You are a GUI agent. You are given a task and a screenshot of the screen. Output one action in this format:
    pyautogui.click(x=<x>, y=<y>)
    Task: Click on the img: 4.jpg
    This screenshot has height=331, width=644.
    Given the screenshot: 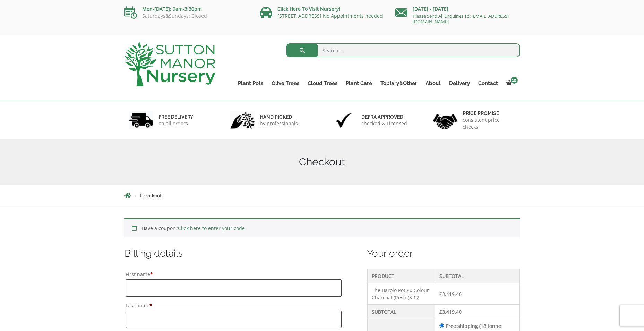 What is the action you would take?
    pyautogui.click(x=445, y=120)
    